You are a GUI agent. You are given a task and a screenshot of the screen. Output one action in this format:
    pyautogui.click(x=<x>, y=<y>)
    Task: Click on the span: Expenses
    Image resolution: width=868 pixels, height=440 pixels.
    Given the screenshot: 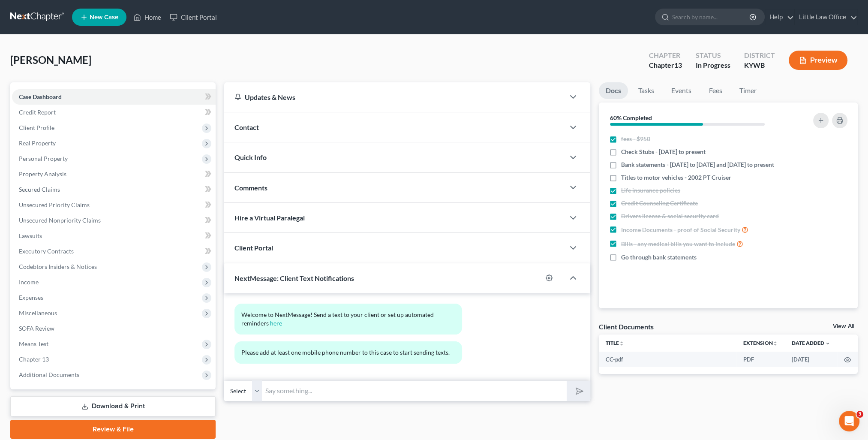 What is the action you would take?
    pyautogui.click(x=31, y=297)
    